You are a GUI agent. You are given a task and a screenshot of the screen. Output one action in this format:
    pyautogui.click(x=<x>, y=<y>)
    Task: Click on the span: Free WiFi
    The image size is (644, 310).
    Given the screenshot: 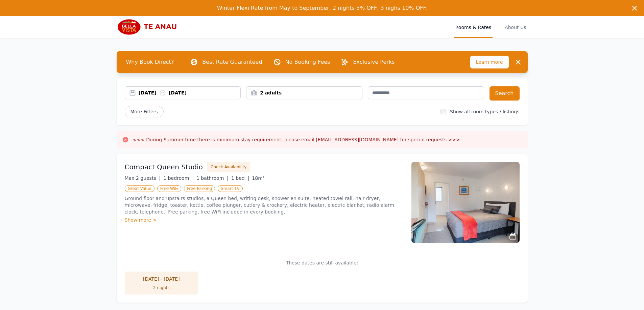 What is the action you would take?
    pyautogui.click(x=169, y=189)
    